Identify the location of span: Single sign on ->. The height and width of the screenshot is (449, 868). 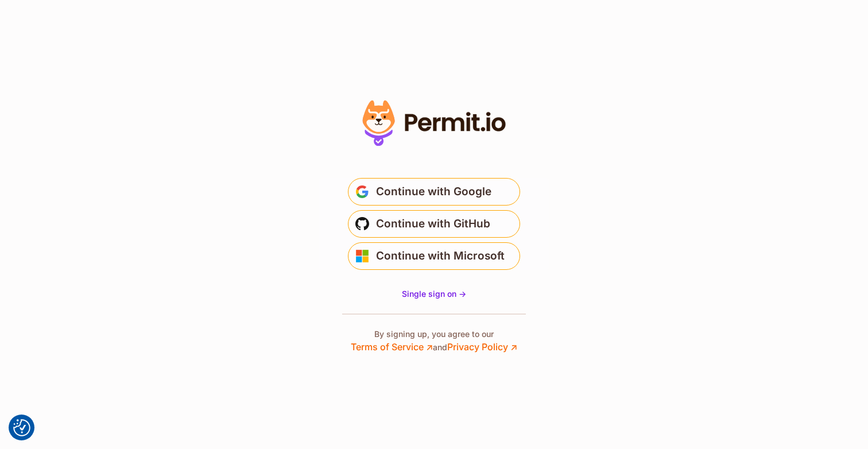
(434, 293).